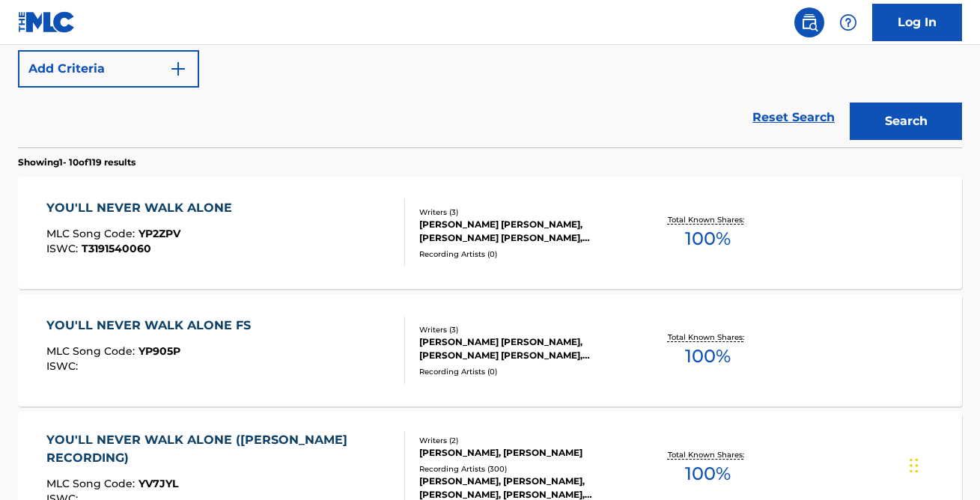  I want to click on div: Writers ( 2 ), so click(524, 440).